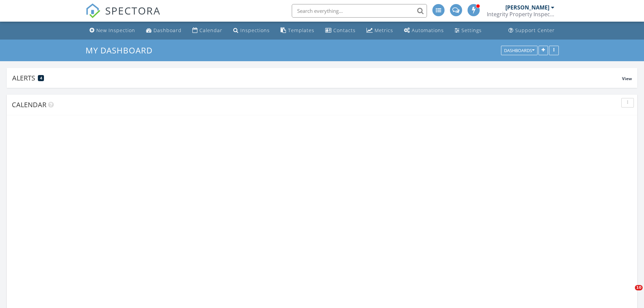 This screenshot has height=308, width=644. What do you see at coordinates (251, 31) in the screenshot?
I see `a: Inspections` at bounding box center [251, 31].